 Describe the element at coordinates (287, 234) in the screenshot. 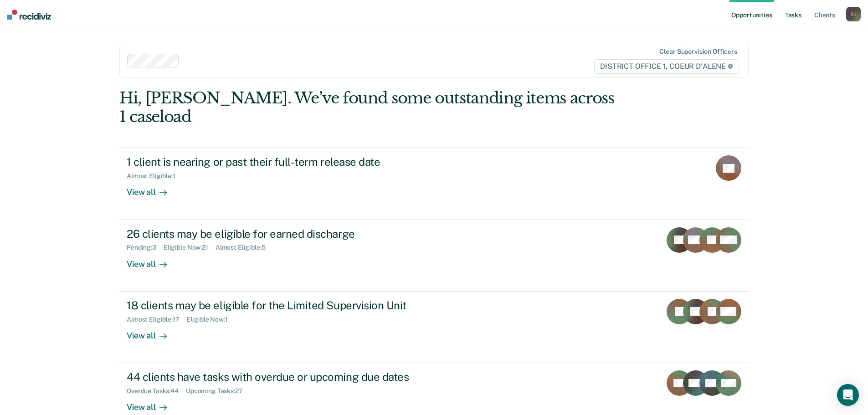

I see `div: 26 clients may be eligible for earned discharge` at that location.